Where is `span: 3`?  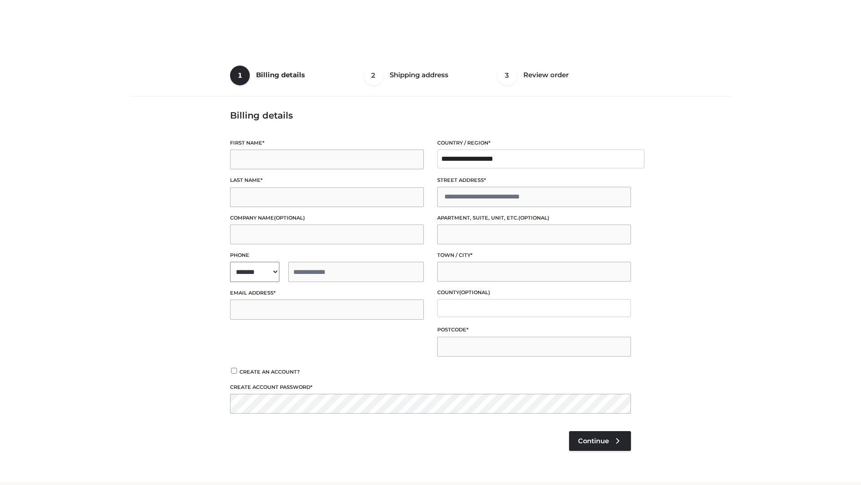 span: 3 is located at coordinates (507, 75).